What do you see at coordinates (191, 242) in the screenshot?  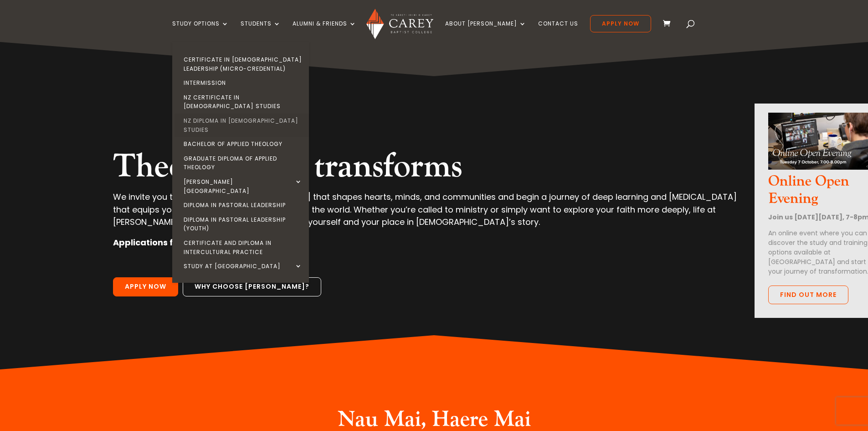 I see `strong: Applications for 2026 are now open!` at bounding box center [191, 242].